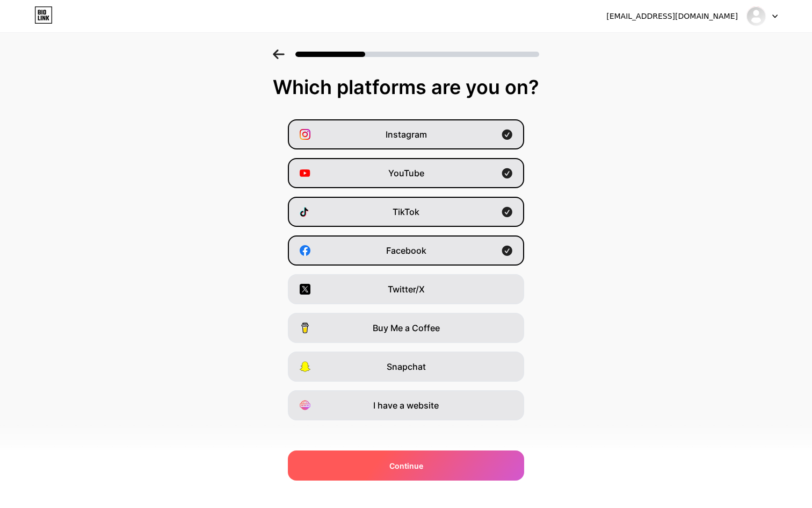  Describe the element at coordinates (406, 289) in the screenshot. I see `span: Twitter/X` at that location.